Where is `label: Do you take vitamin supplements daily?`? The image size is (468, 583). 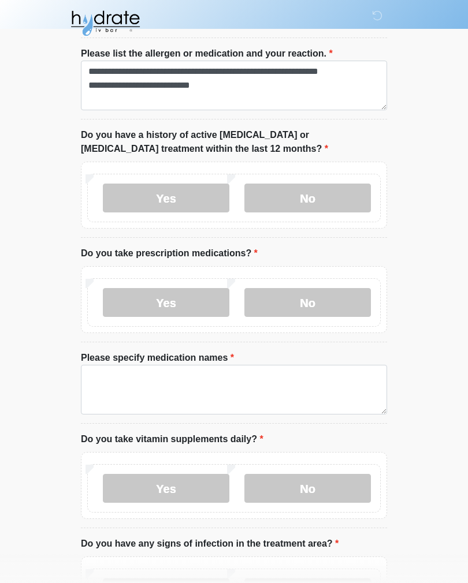 label: Do you take vitamin supplements daily? is located at coordinates (172, 439).